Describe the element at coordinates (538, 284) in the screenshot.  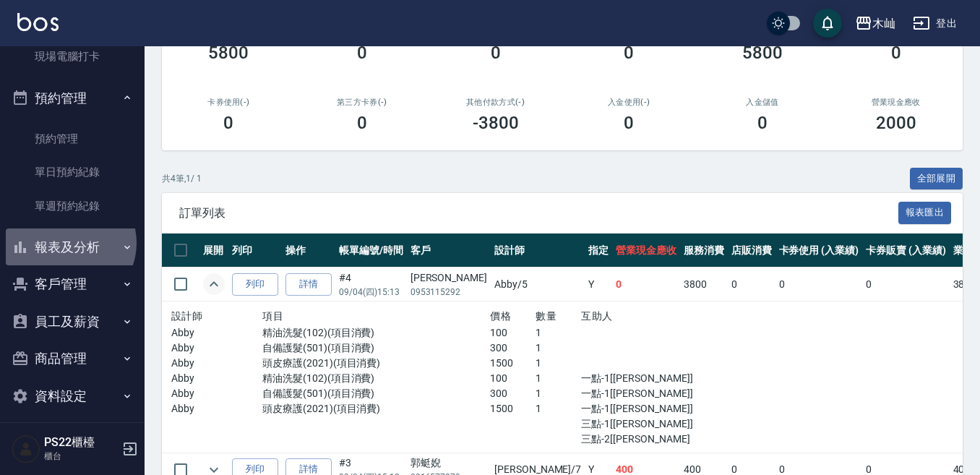
I see `td: Abby /5` at that location.